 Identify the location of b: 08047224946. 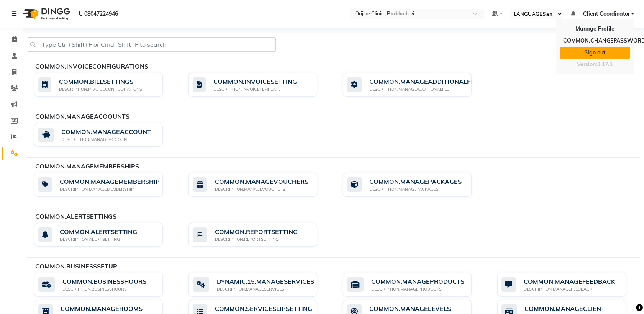
(101, 14).